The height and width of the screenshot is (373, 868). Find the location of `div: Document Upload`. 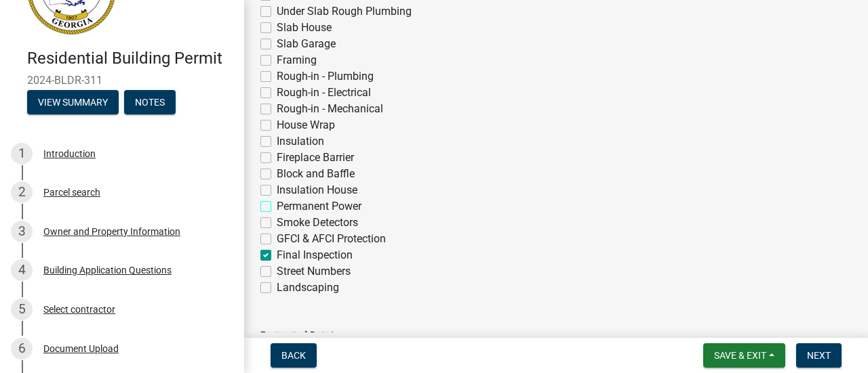

div: Document Upload is located at coordinates (81, 348).